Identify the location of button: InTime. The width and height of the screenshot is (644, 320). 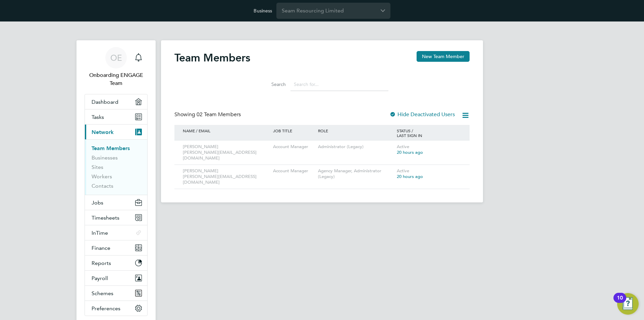
(116, 233).